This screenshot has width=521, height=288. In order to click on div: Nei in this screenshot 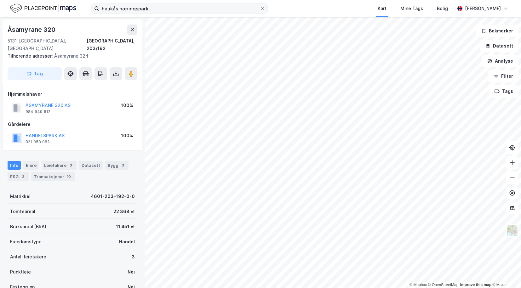, I will do `click(131, 272)`.